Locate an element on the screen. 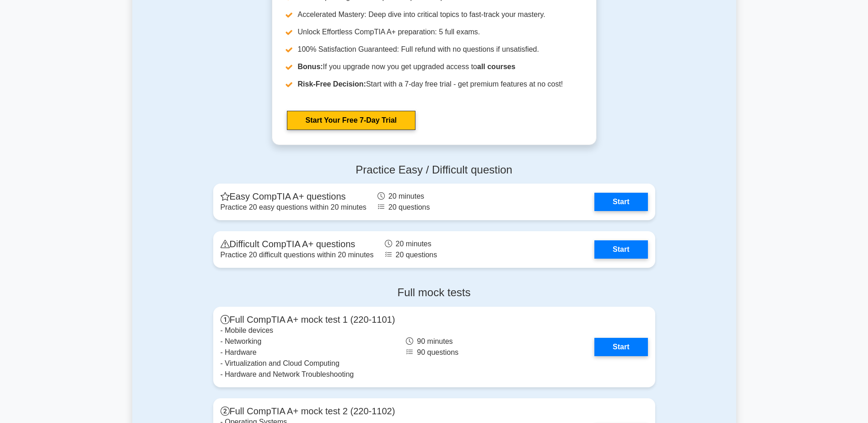  h4: Practice Easy / Difficult question is located at coordinates (434, 170).